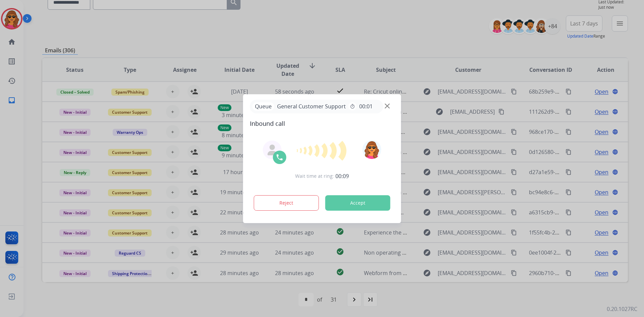 The height and width of the screenshot is (317, 644). I want to click on span: Inbound call, so click(322, 124).